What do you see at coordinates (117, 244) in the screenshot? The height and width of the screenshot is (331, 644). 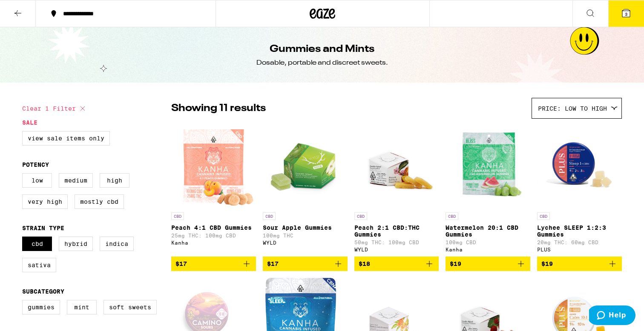 I see `label: Indica` at bounding box center [117, 244].